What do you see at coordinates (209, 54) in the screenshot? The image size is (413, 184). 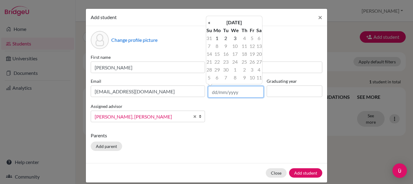 I see `td: 14` at bounding box center [209, 54].